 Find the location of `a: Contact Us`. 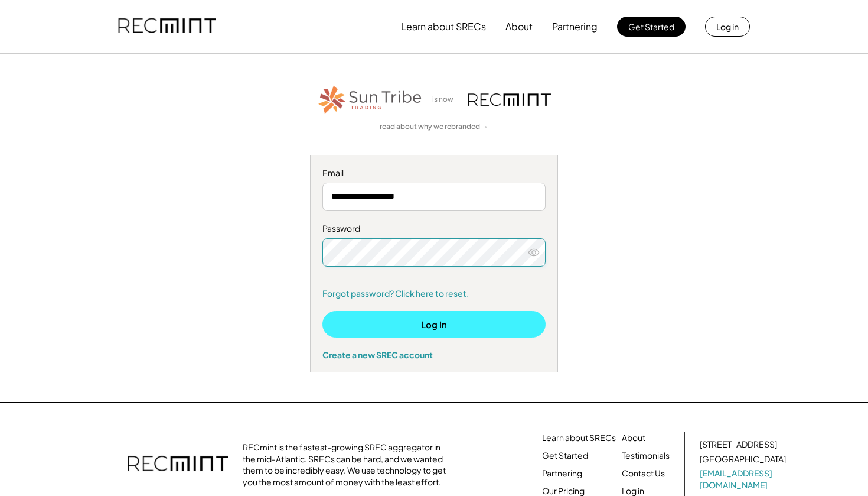

a: Contact Us is located at coordinates (643, 473).